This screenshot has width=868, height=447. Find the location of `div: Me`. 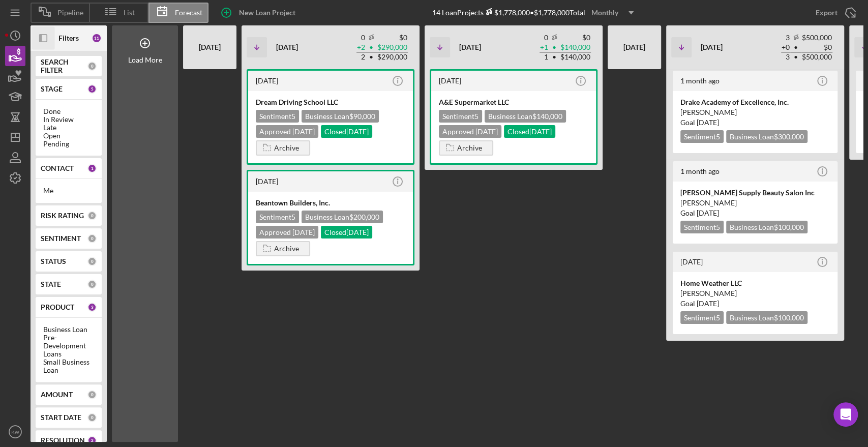

div: Me is located at coordinates (69, 191).